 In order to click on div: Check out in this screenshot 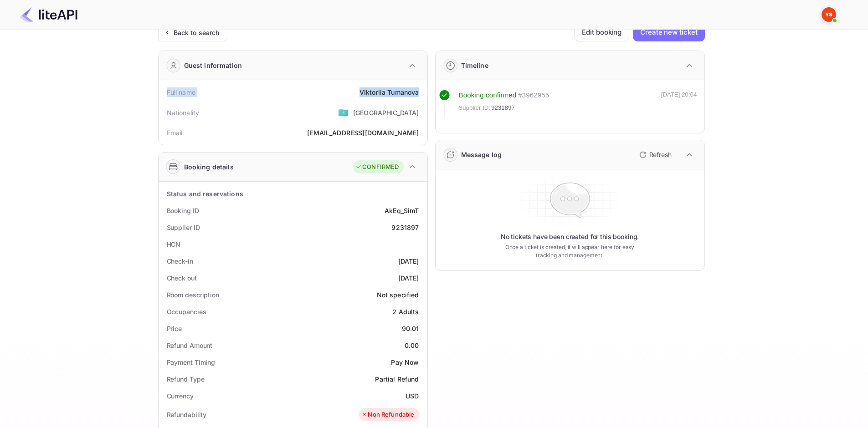, I will do `click(182, 278)`.